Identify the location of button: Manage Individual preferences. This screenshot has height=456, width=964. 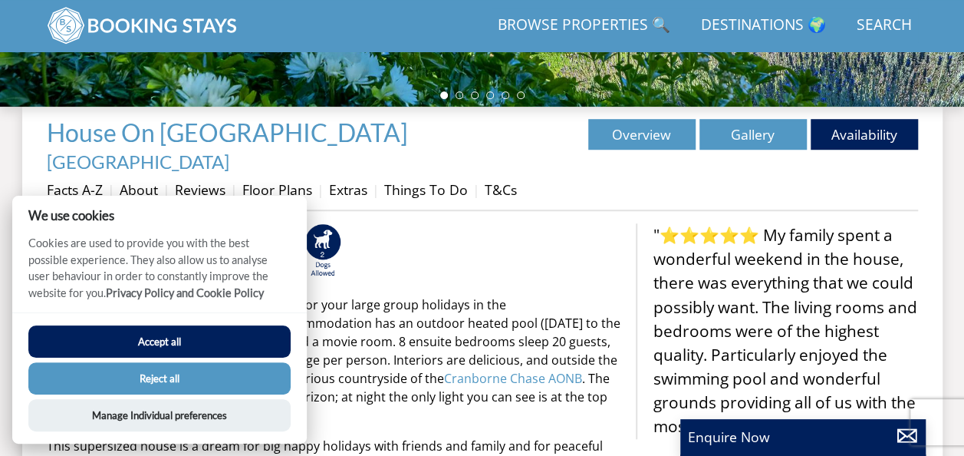
(160, 415).